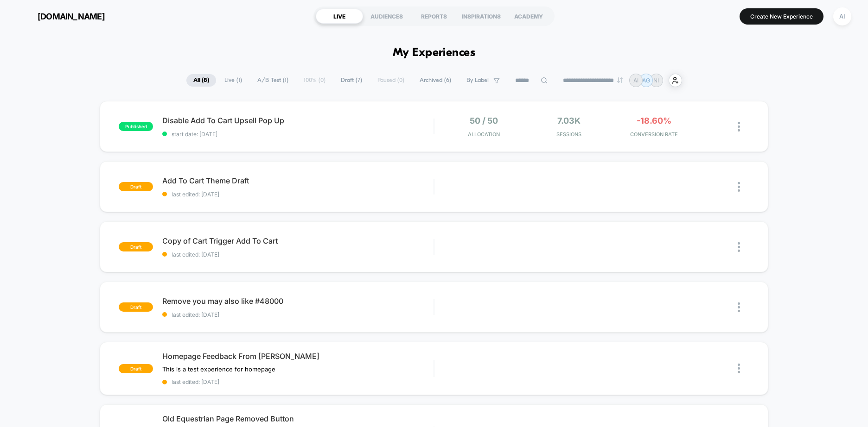 Image resolution: width=868 pixels, height=427 pixels. I want to click on span: This is a test experience for homepage, so click(219, 369).